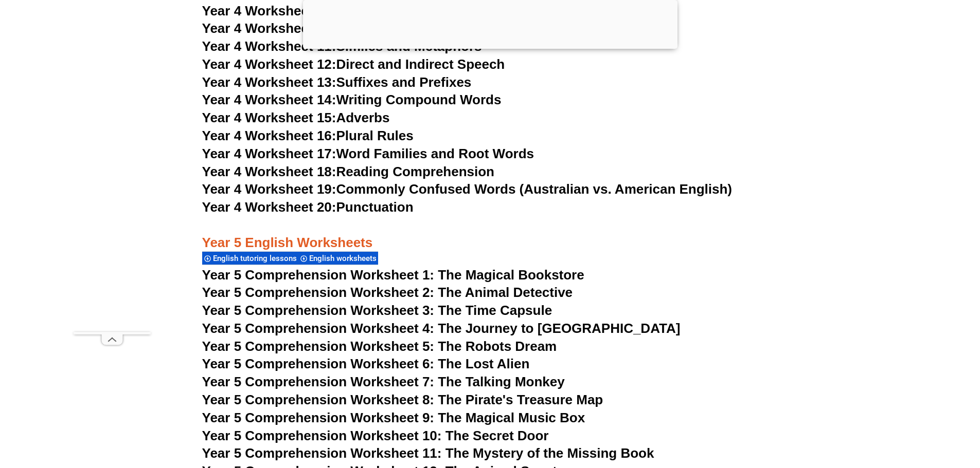 This screenshot has width=980, height=468. What do you see at coordinates (306, 10) in the screenshot?
I see `a: Year 4 Worksheet 9:Prepositions` at bounding box center [306, 10].